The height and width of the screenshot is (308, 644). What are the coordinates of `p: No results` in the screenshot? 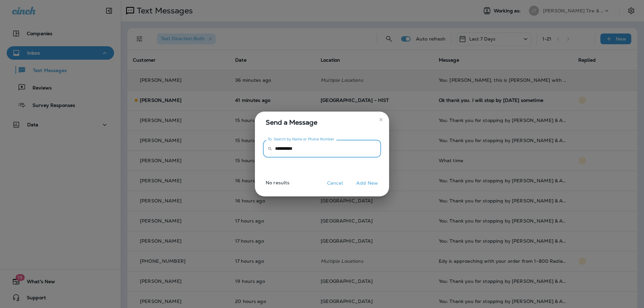 It's located at (271, 185).